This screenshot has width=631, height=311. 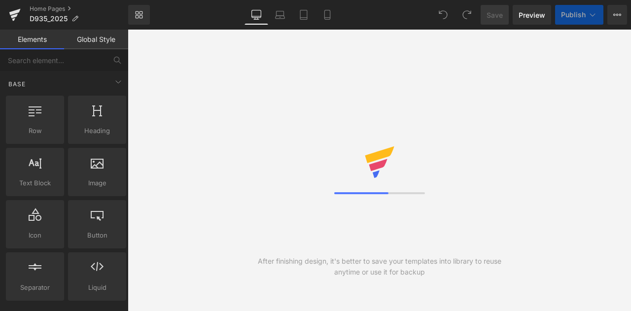 I want to click on a: Mobile, so click(x=328, y=15).